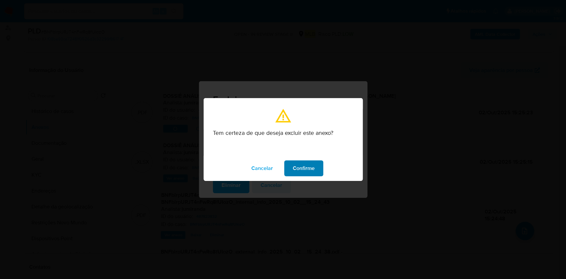 The height and width of the screenshot is (279, 566). Describe the element at coordinates (304, 168) in the screenshot. I see `span: Confirme` at that location.